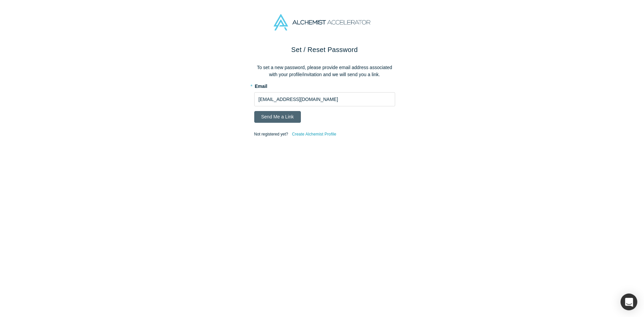 This screenshot has height=317, width=644. I want to click on img: Alchemist Accelerator Logo, so click(322, 22).